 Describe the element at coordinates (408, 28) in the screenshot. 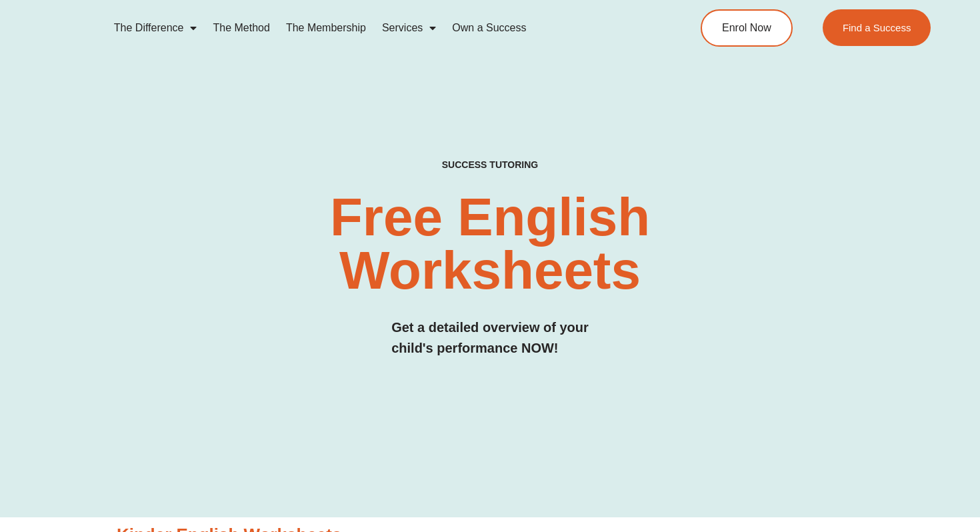

I see `a: Services` at that location.